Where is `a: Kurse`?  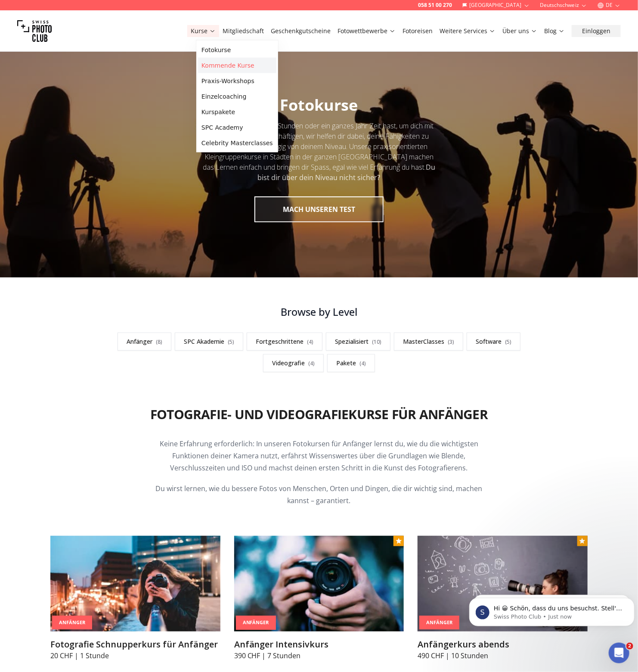
a: Kurse is located at coordinates (203, 31).